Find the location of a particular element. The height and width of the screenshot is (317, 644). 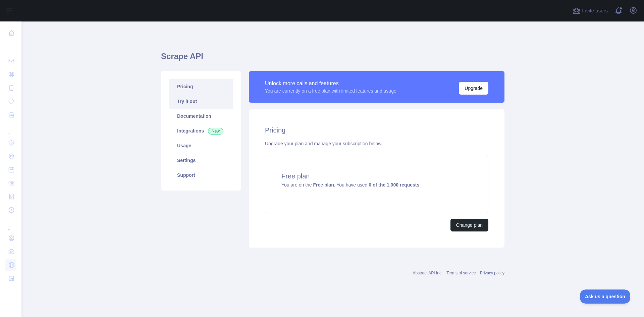

a: Settings is located at coordinates (201, 161).